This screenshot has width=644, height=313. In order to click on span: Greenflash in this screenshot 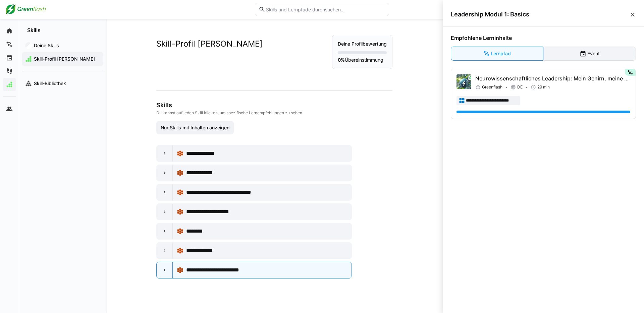, I will do `click(492, 87)`.